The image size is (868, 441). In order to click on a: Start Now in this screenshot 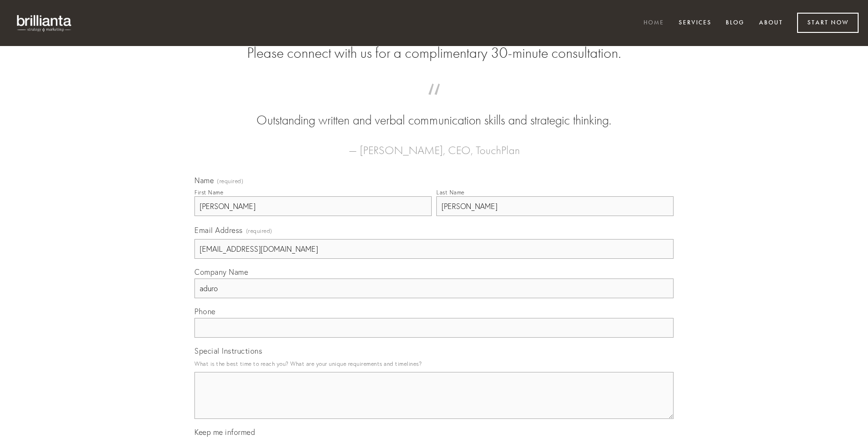, I will do `click(828, 22)`.